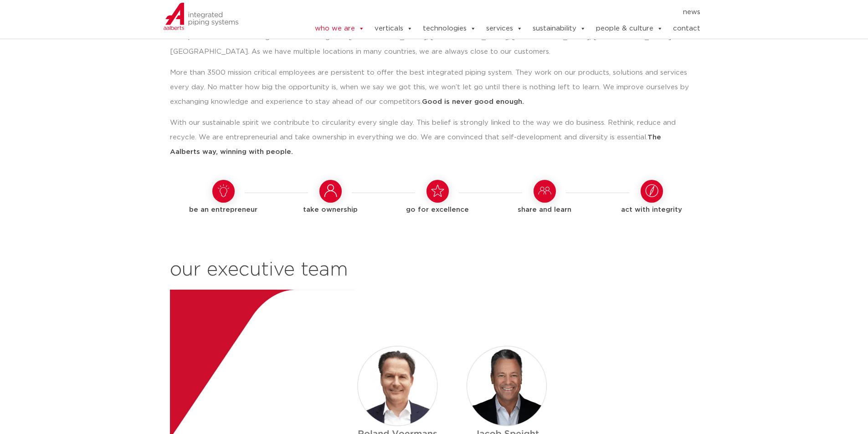 Image resolution: width=868 pixels, height=434 pixels. Describe the element at coordinates (223, 210) in the screenshot. I see `h5: be an entrepreneur` at that location.